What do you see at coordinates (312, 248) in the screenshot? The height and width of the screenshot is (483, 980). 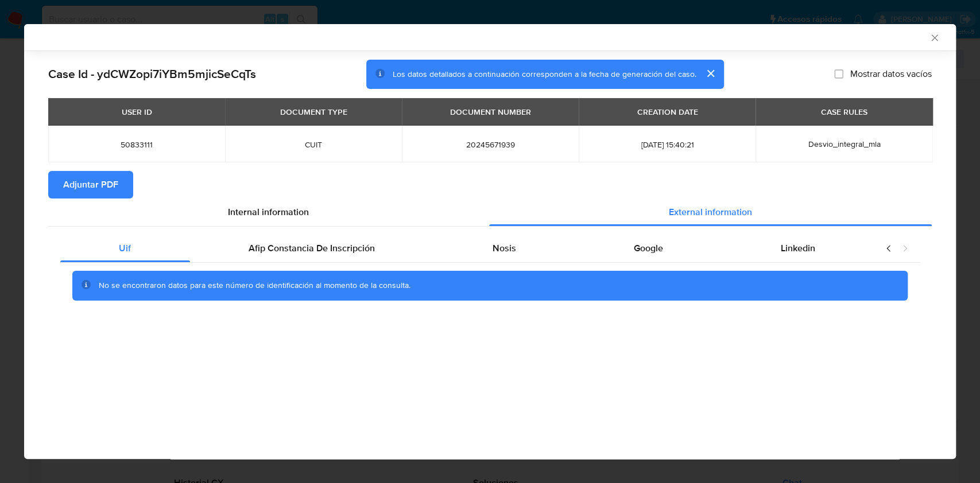 I see `span: Afip Constancia De Inscripción` at bounding box center [312, 248].